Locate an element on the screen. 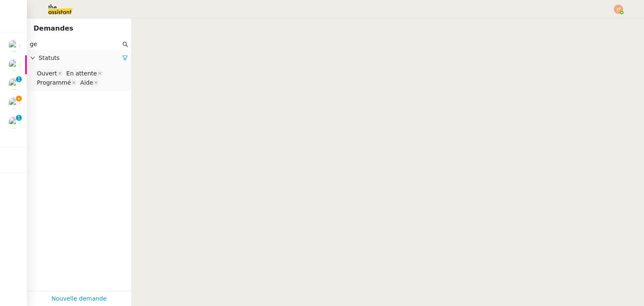  div: Aide is located at coordinates (86, 83).